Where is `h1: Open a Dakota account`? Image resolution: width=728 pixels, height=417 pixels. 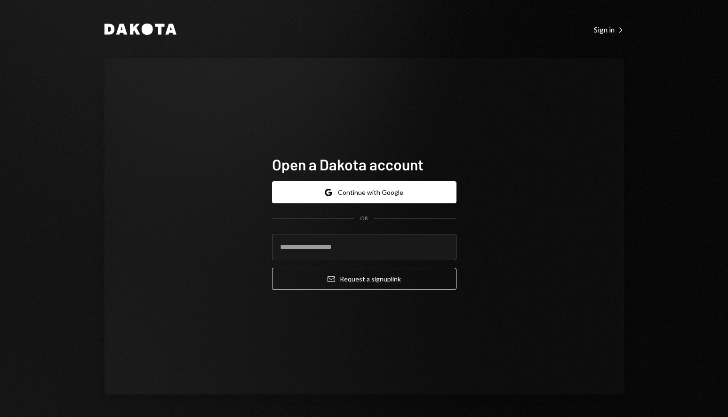 h1: Open a Dakota account is located at coordinates (364, 164).